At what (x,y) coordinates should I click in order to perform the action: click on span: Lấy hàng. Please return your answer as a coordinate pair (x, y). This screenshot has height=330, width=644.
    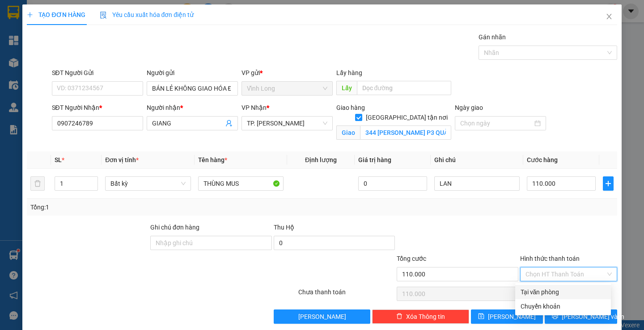
    Looking at the image, I should click on (349, 73).